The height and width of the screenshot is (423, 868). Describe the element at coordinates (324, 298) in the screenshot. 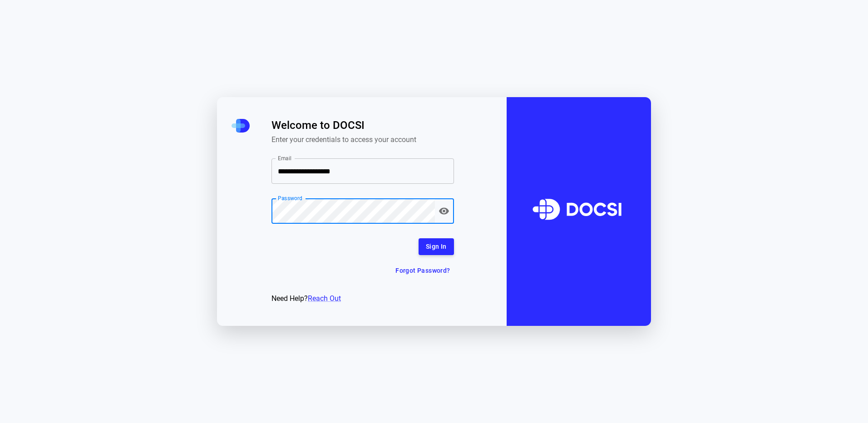

I see `a: Reach Out` at that location.